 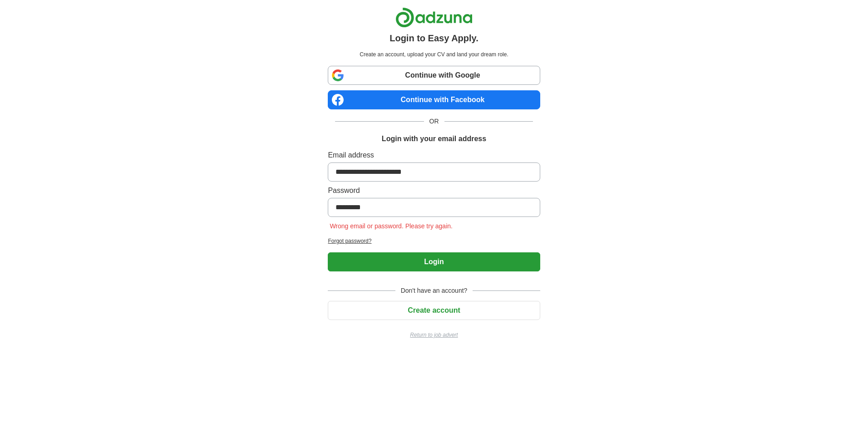 What do you see at coordinates (433, 75) in the screenshot?
I see `a: Continue with Google` at bounding box center [433, 75].